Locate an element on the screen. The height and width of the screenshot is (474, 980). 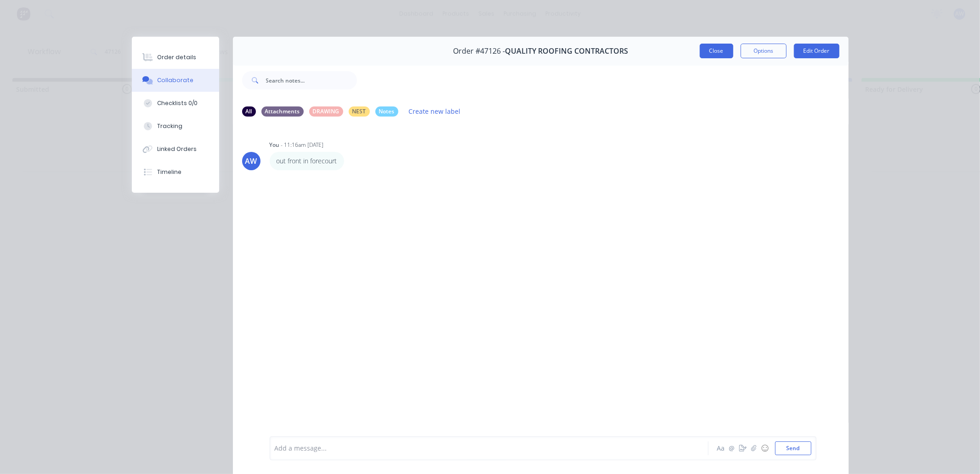
div: DRAWING is located at coordinates (326, 112).